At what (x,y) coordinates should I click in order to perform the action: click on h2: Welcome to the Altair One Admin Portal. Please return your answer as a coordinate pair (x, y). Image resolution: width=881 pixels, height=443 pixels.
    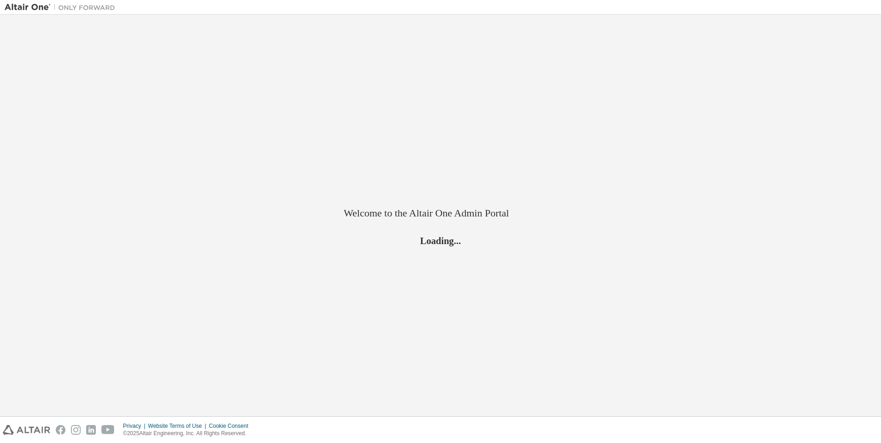
    Looking at the image, I should click on (441, 213).